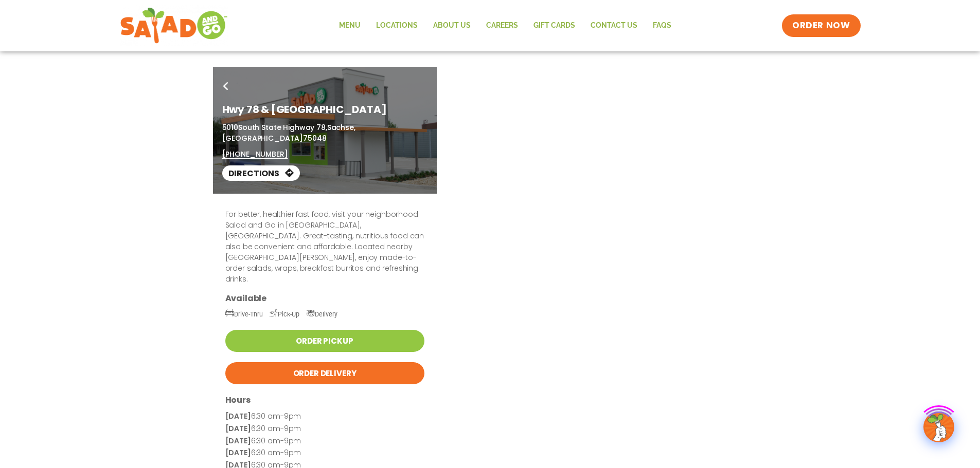 The width and height of the screenshot is (980, 468). I want to click on a: About Us, so click(452, 25).